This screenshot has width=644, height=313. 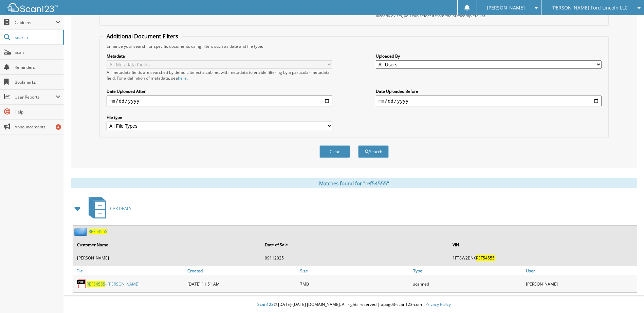 I want to click on label: Date Uploaded After, so click(x=219, y=91).